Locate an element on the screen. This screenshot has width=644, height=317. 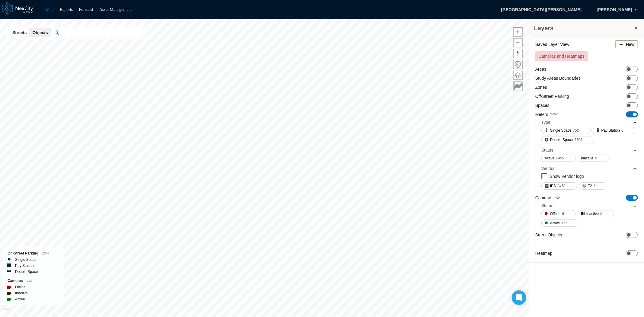
button: Zoom in is located at coordinates (518, 32).